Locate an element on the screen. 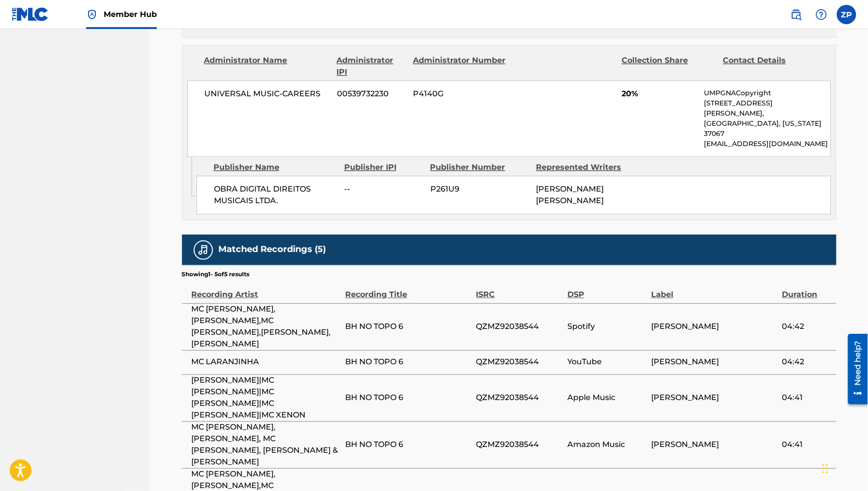  h5: Matched Recordings (5) is located at coordinates (272, 249).